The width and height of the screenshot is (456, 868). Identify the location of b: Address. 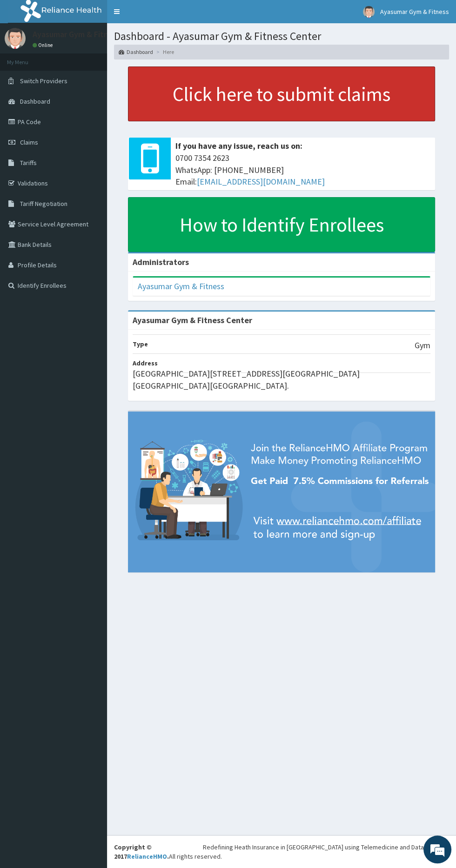
(145, 363).